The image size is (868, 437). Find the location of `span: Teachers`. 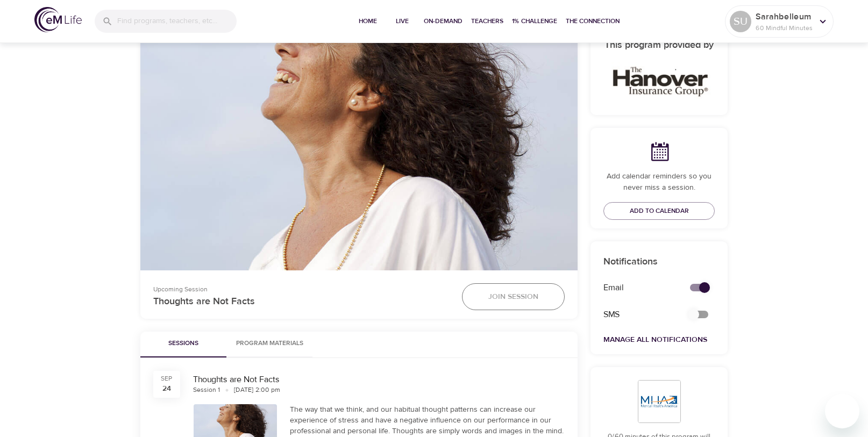

span: Teachers is located at coordinates (487, 21).